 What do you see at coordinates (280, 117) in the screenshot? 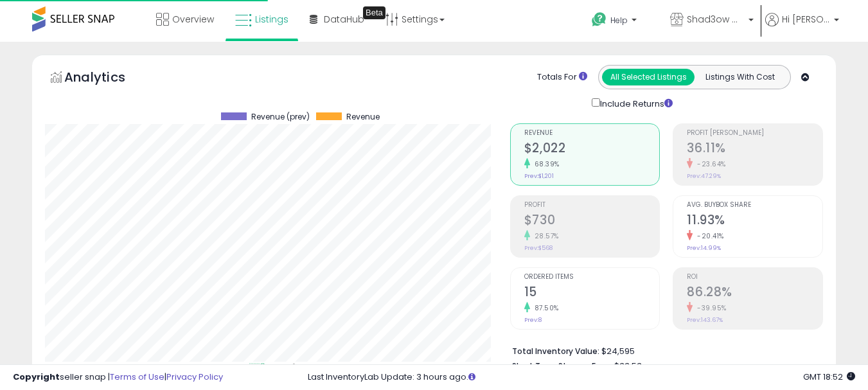
I see `span: Revenue (prev)` at bounding box center [280, 117].